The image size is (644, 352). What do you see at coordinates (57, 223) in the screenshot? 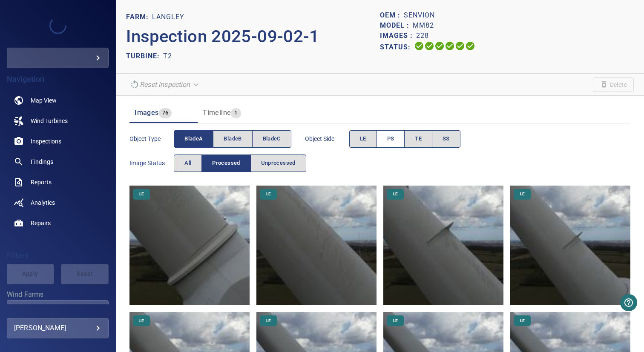
I see `a: repairs noActive` at bounding box center [57, 223].